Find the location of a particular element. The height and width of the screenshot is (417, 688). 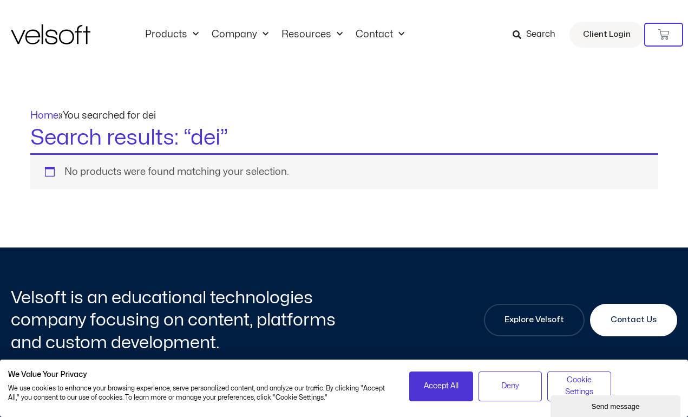

a: Client Login is located at coordinates (606, 35).